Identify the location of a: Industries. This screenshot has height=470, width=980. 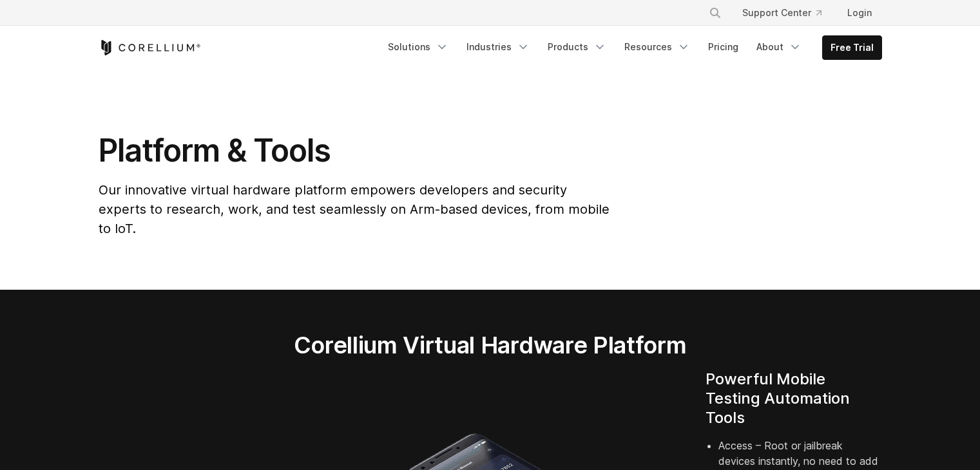
(498, 47).